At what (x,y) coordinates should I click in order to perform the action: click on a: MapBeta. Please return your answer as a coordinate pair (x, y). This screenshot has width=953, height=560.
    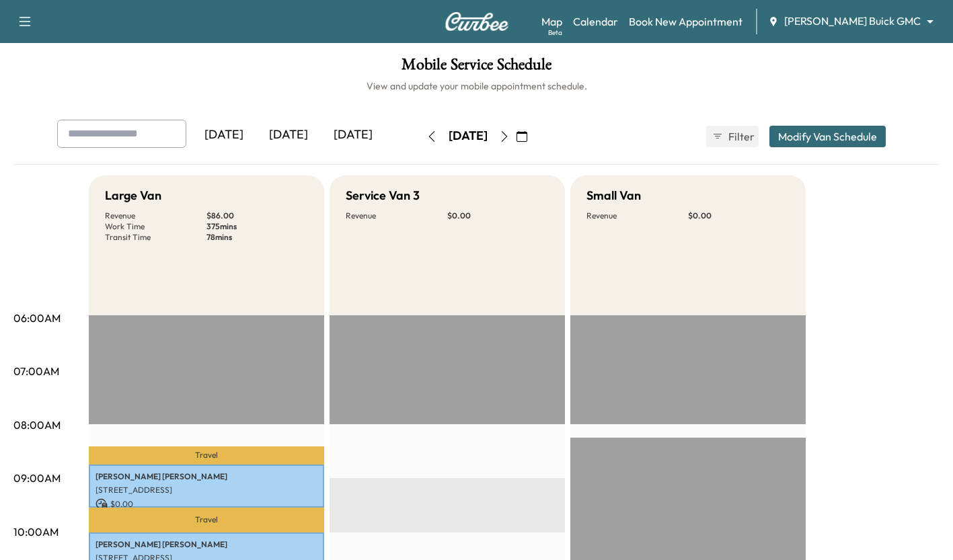
    Looking at the image, I should click on (551, 22).